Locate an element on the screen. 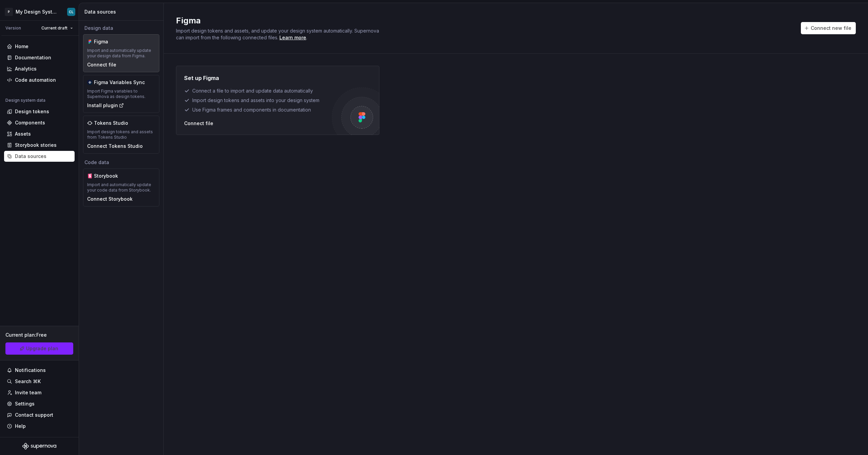 The image size is (868, 455). span: Upgrade plan is located at coordinates (42, 349).